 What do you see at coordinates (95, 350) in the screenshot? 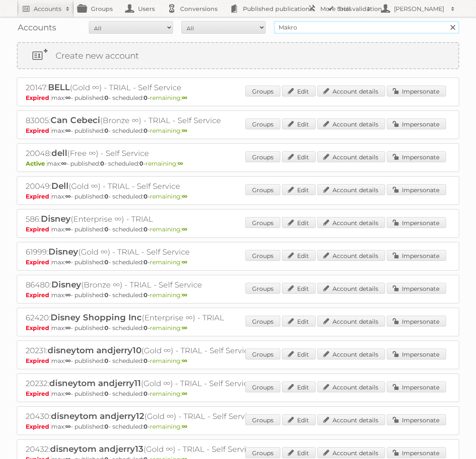
I see `span: disneytom andjerry10` at bounding box center [95, 350].